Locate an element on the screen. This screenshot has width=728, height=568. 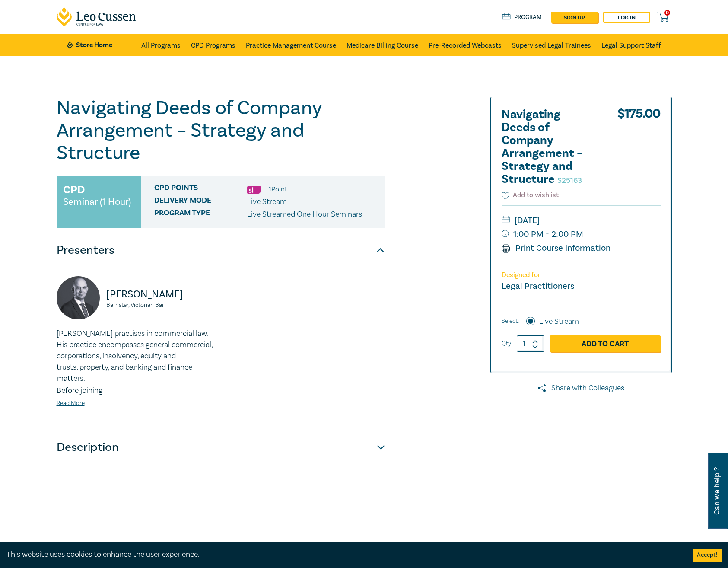
span: Can we help ? is located at coordinates (716, 491).